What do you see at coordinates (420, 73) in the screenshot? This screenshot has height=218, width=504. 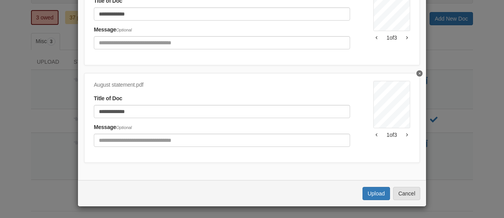 I see `button: Delete SSI payment 2` at bounding box center [420, 73].